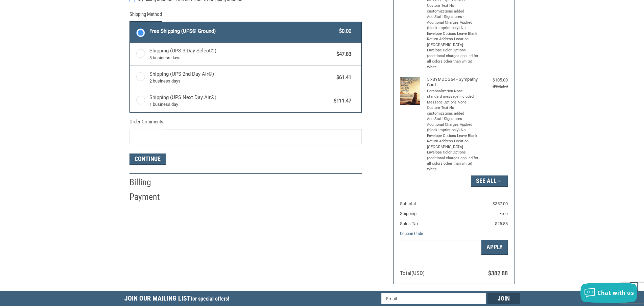 This screenshot has width=644, height=308. I want to click on span: $111.47, so click(341, 101).